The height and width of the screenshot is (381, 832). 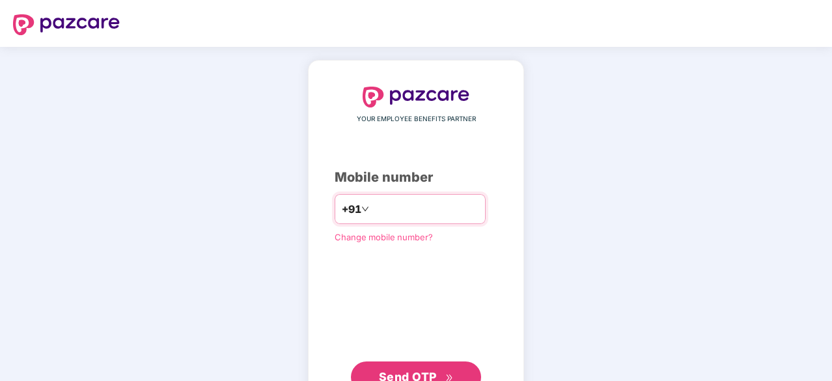 What do you see at coordinates (384, 237) in the screenshot?
I see `a: Change mobile number?` at bounding box center [384, 237].